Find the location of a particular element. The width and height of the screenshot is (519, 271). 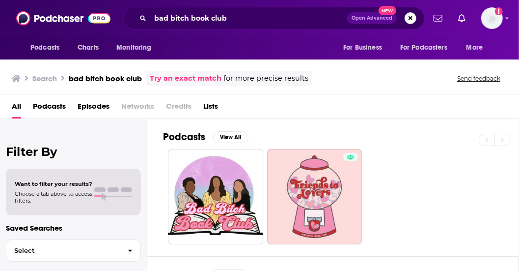

a: Lists is located at coordinates (211, 108).